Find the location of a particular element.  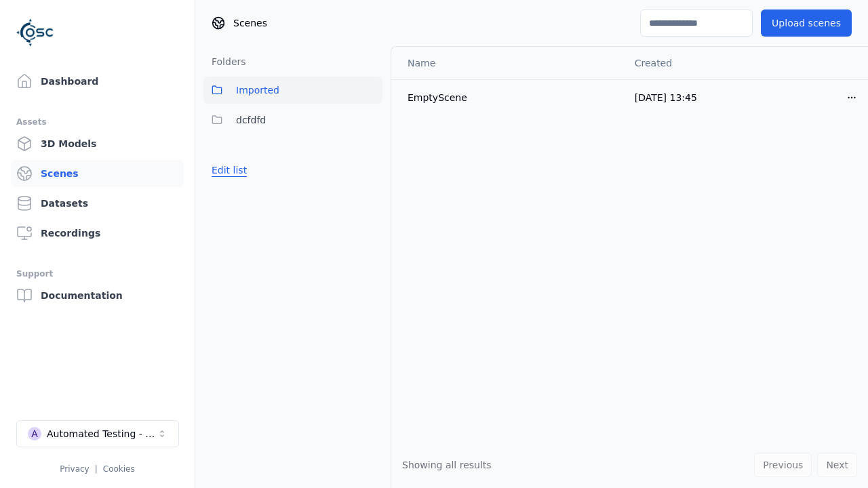

div: A is located at coordinates (35, 434).